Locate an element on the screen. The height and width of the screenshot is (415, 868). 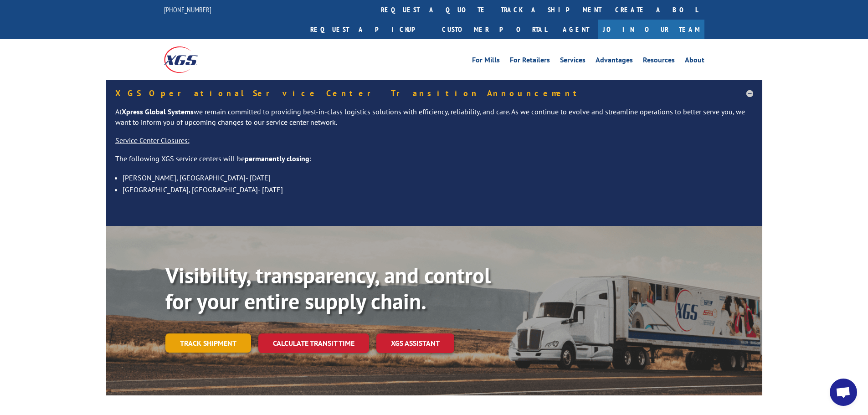
a: About is located at coordinates (694, 62).